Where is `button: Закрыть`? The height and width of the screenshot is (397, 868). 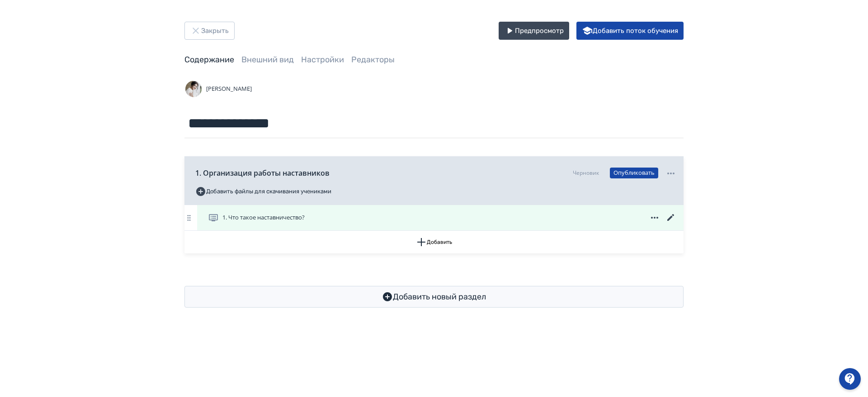
button: Закрыть is located at coordinates (209, 31).